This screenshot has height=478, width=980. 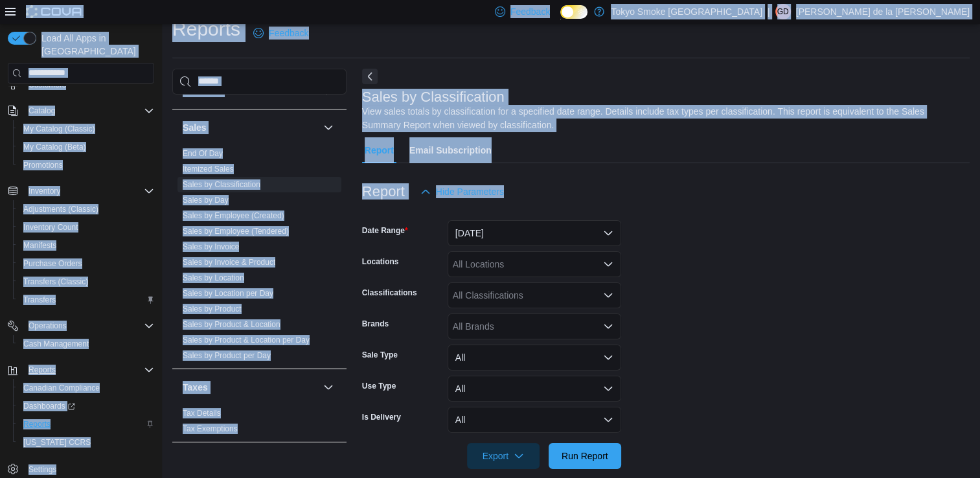 I want to click on button: Reports, so click(x=42, y=370).